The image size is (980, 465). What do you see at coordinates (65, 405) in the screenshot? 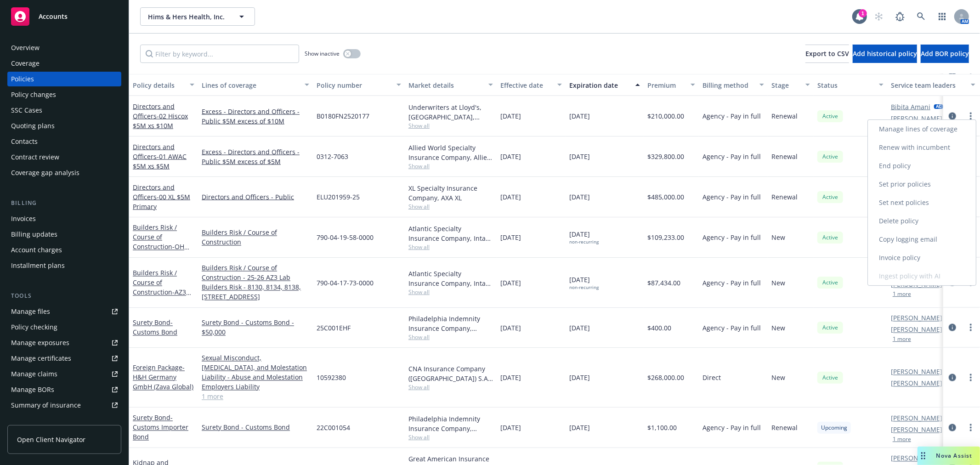
I see `a: Summary of insurance` at bounding box center [65, 405].